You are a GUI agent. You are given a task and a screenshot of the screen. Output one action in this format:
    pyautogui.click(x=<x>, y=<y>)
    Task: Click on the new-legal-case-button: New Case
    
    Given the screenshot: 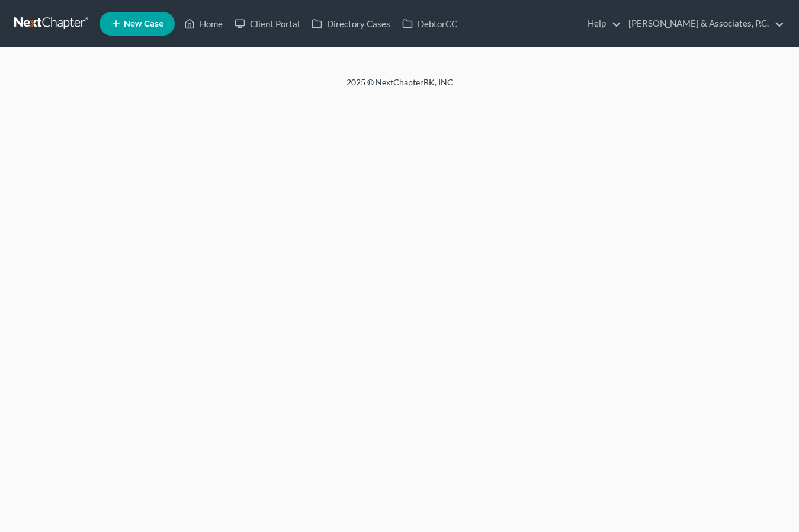 What is the action you would take?
    pyautogui.click(x=137, y=24)
    